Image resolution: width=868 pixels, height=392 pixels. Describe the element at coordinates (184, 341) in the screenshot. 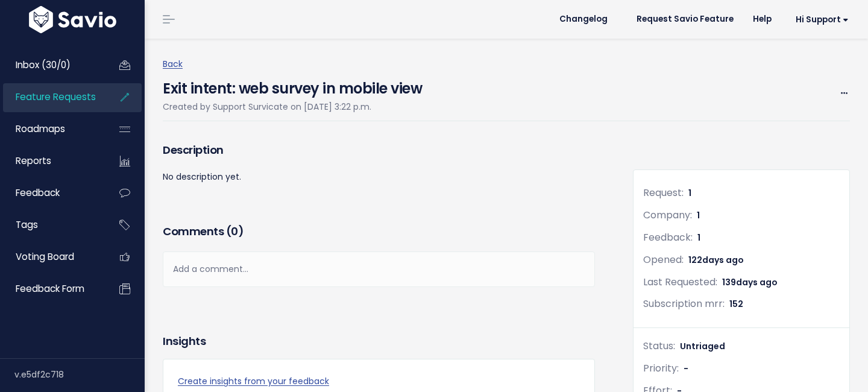

I see `h3: Insights` at that location.